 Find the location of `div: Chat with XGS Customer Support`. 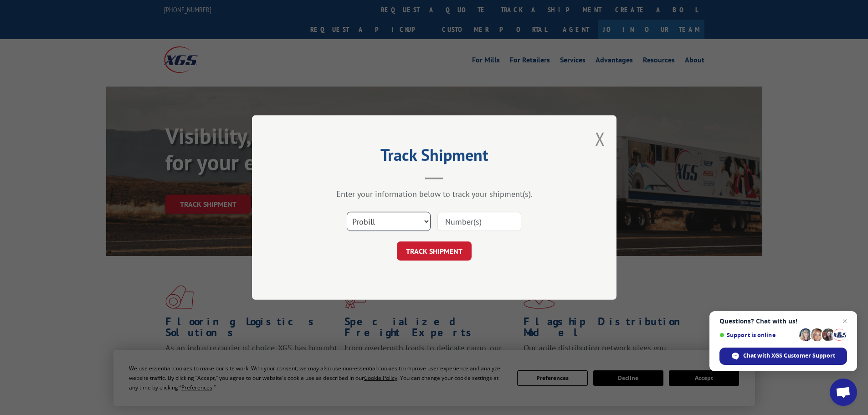

div: Chat with XGS Customer Support is located at coordinates (783, 357).